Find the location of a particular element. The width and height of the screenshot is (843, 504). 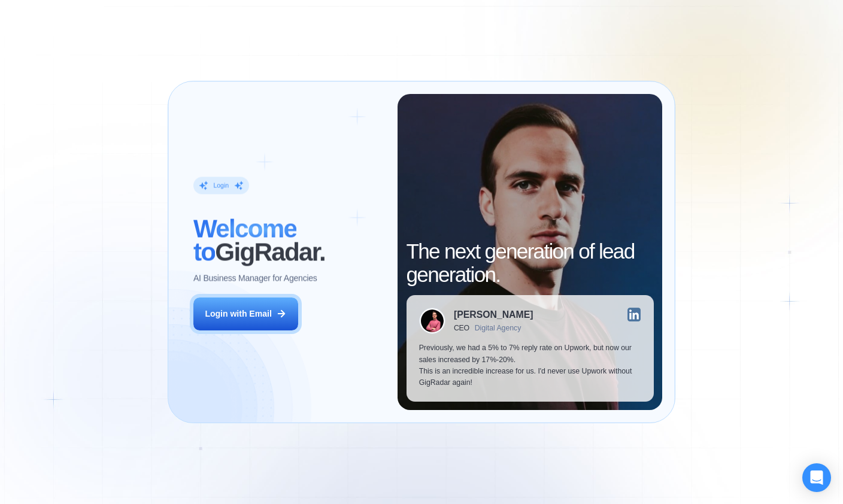

p: Previously, we had a 5% to 7% reply rate on Upwork, but now our sales increased by 17%-20%. This ... is located at coordinates (530, 365).